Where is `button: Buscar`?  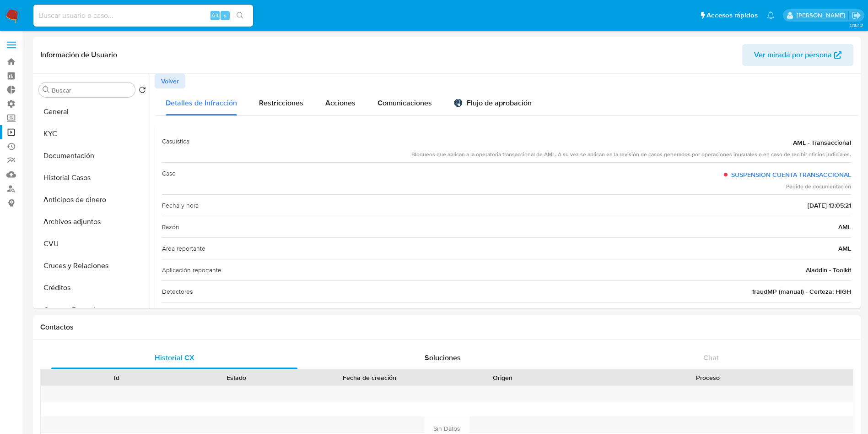 button: Buscar is located at coordinates (46, 90).